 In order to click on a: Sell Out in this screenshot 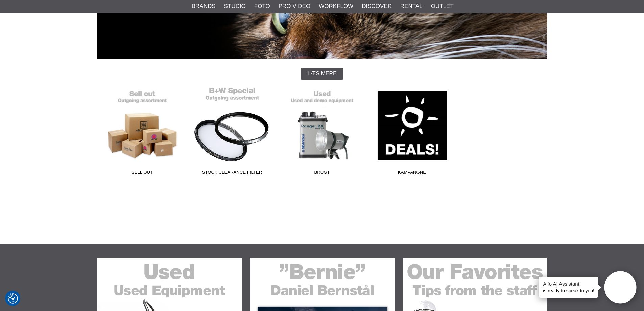, I will do `click(142, 132)`.